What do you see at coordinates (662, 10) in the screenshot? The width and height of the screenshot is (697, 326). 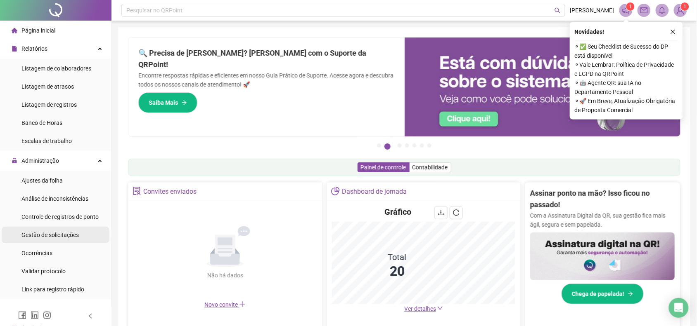 I see `span: bell` at bounding box center [662, 10].